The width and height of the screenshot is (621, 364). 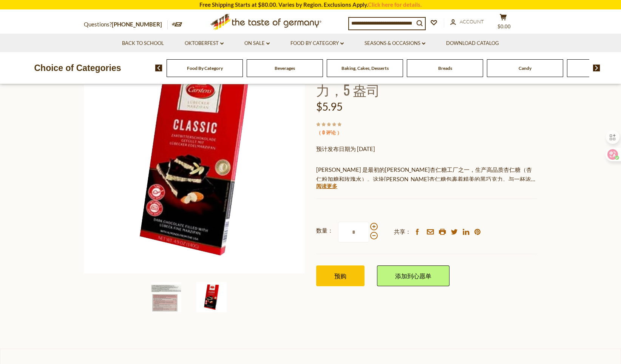 What do you see at coordinates (158, 68) in the screenshot?
I see `img: previous arrow` at bounding box center [158, 68].